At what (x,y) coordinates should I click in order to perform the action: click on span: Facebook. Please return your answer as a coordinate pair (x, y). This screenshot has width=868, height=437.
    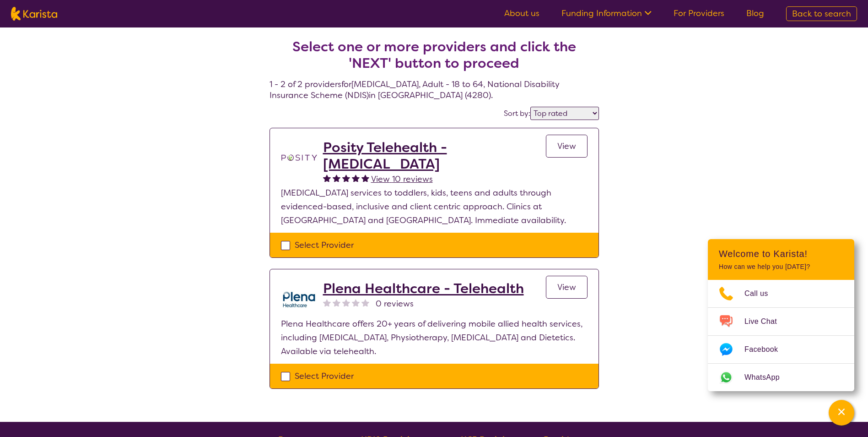
    Looking at the image, I should click on (767, 349).